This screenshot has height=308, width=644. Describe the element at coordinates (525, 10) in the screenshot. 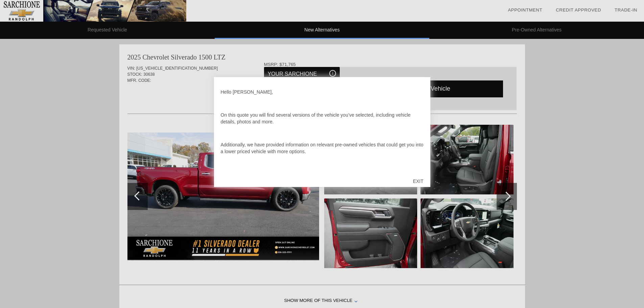

I see `a: Appointment` at that location.